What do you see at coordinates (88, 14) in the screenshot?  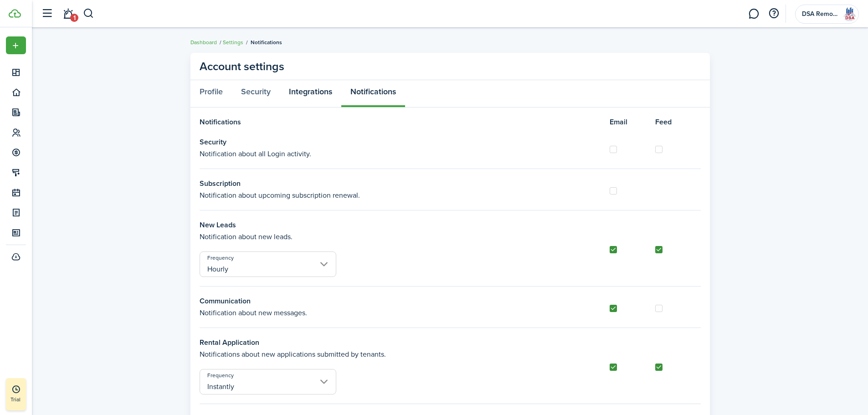 I see `button: Search` at bounding box center [88, 14].